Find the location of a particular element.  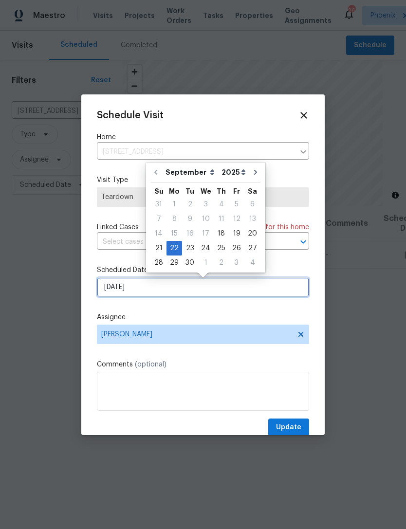

div: Mon Sep 08 2025 is located at coordinates (174, 219).